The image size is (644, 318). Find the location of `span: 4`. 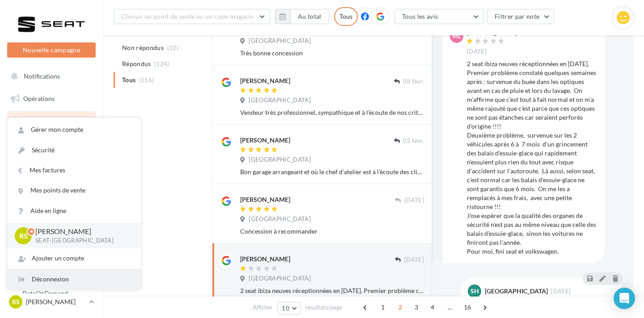

span: 4 is located at coordinates (432, 307).